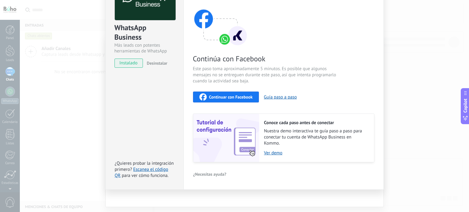 The height and width of the screenshot is (212, 469). Describe the element at coordinates (231, 97) in the screenshot. I see `span: Continuar con Facebook` at that location.